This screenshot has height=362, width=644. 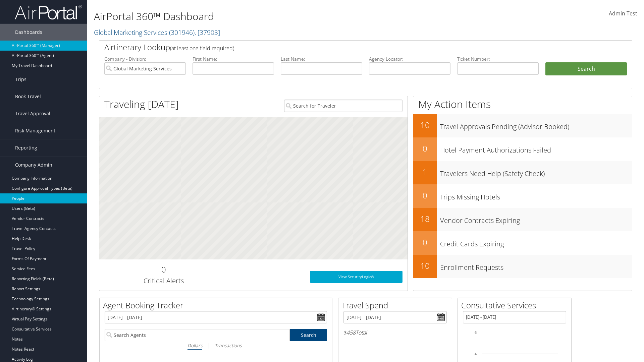 I want to click on h3: Trips Missing Hotels, so click(x=536, y=196).